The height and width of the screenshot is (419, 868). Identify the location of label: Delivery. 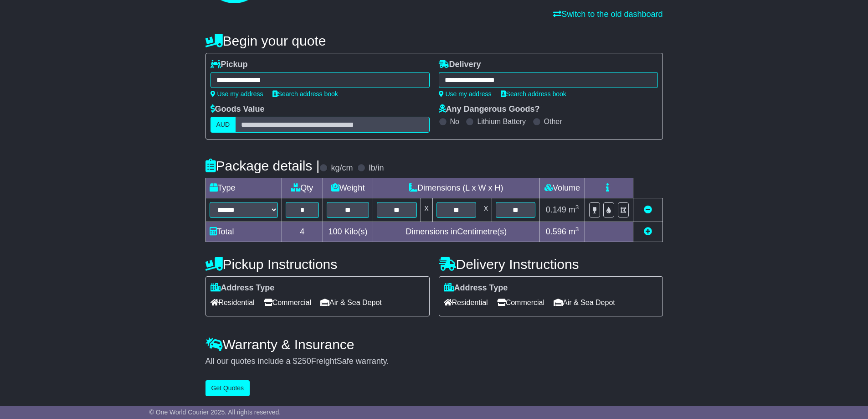
(459, 65).